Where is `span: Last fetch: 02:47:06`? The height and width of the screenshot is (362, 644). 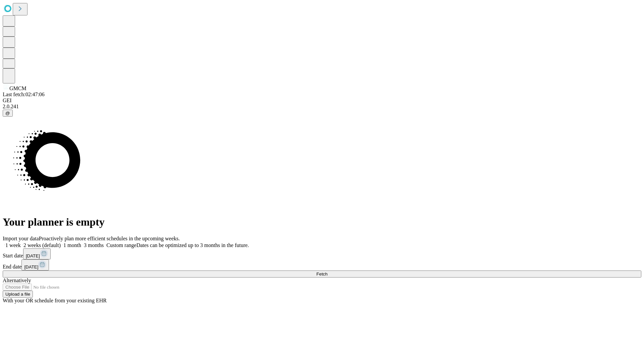 span: Last fetch: 02:47:06 is located at coordinates (24, 94).